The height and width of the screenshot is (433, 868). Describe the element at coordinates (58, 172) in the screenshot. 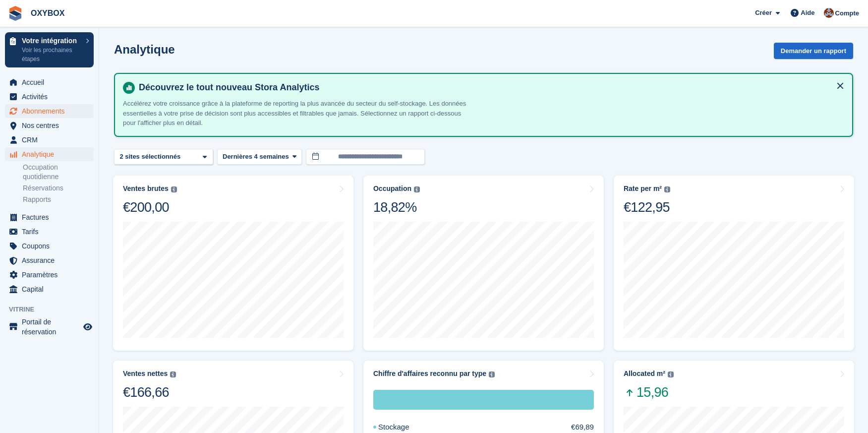

I see `a: Occupation quotidienne` at that location.